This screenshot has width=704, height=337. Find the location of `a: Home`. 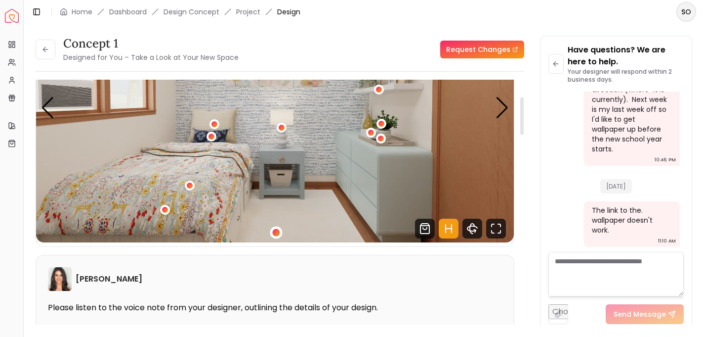

a: Home is located at coordinates (82, 12).